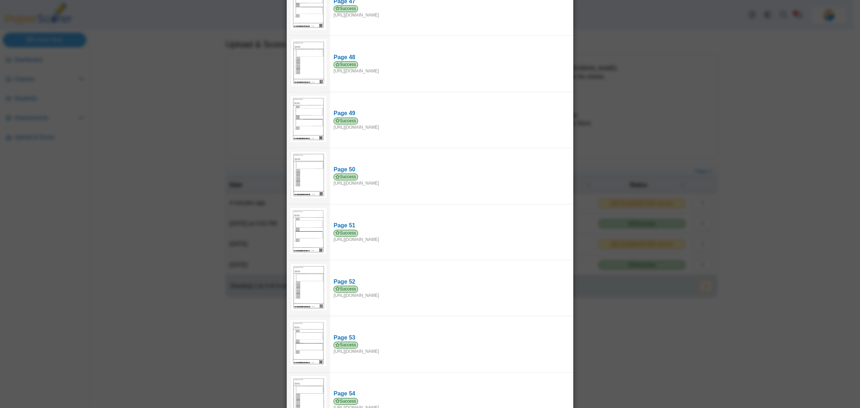 The width and height of the screenshot is (860, 408). What do you see at coordinates (309, 62) in the screenshot?
I see `img: 3148862_SEPTEMBER_15_2025T17_26_13_859000000.jpeg` at bounding box center [309, 62].